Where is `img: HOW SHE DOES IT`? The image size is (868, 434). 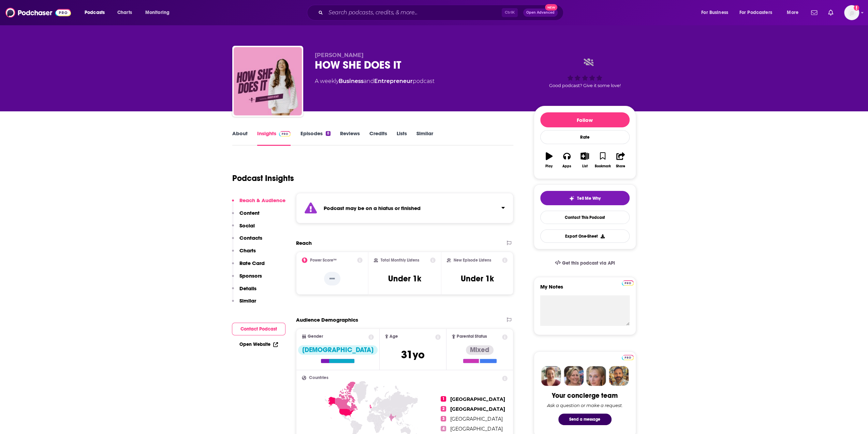
img: HOW SHE DOES IT is located at coordinates (268, 81).